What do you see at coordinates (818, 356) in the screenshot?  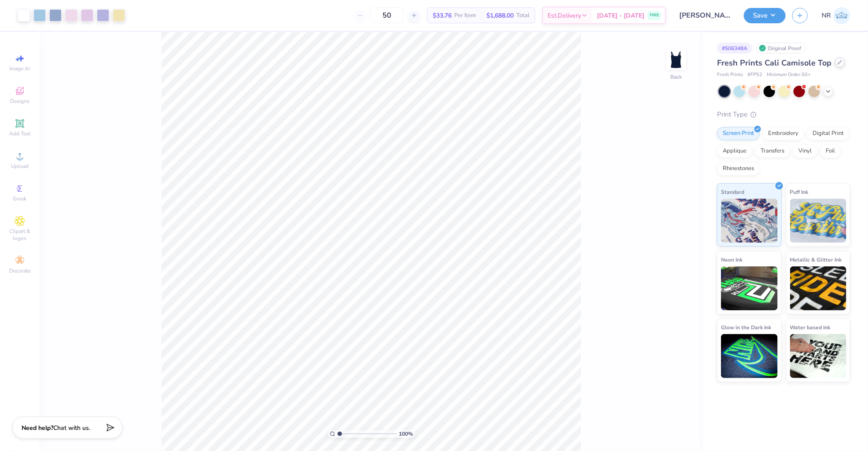 I see `img: Water based Ink` at bounding box center [818, 356].